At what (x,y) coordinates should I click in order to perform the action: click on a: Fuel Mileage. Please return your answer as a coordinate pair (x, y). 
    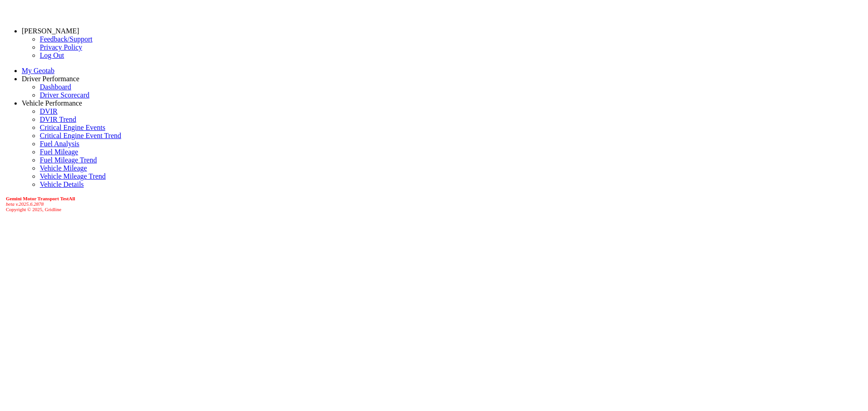
    Looking at the image, I should click on (59, 152).